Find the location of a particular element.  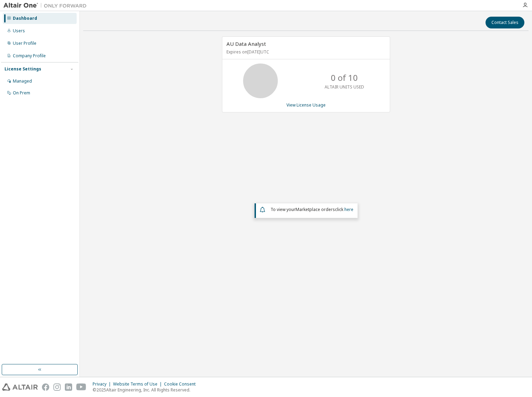

a: View License Usage is located at coordinates (306, 105).